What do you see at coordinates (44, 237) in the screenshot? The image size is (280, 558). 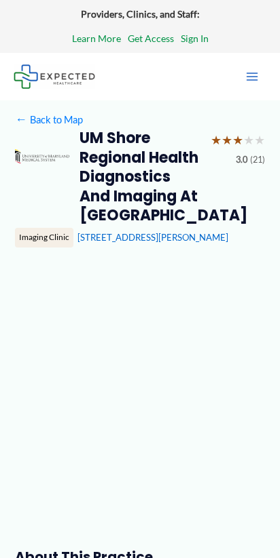 I see `div: Imaging Clinic` at bounding box center [44, 237].